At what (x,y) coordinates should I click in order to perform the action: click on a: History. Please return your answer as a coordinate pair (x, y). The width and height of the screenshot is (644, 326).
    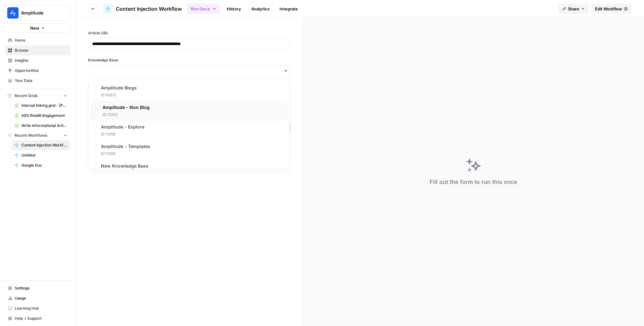
    Looking at the image, I should click on (234, 9).